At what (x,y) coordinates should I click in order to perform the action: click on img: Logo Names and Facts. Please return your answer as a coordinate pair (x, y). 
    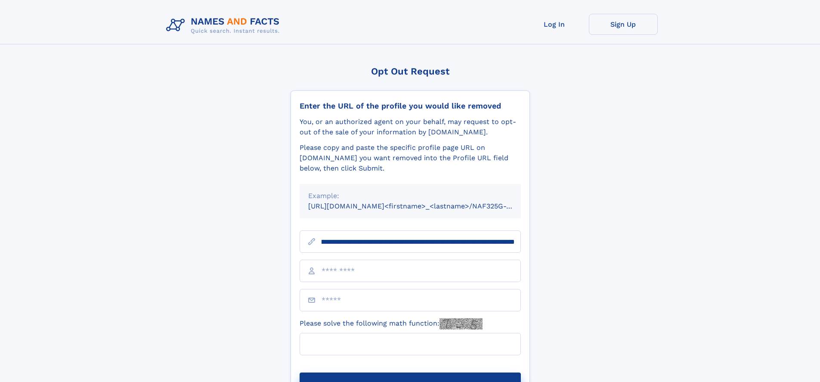
    Looking at the image, I should click on (225, 25).